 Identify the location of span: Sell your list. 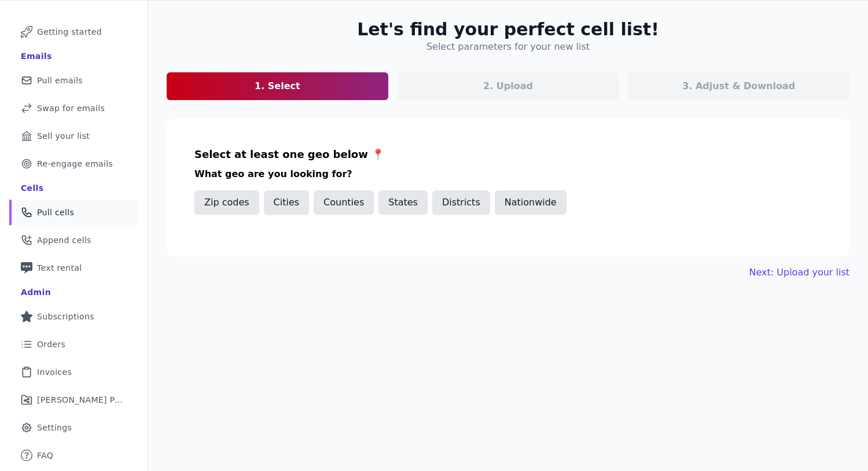
(63, 136).